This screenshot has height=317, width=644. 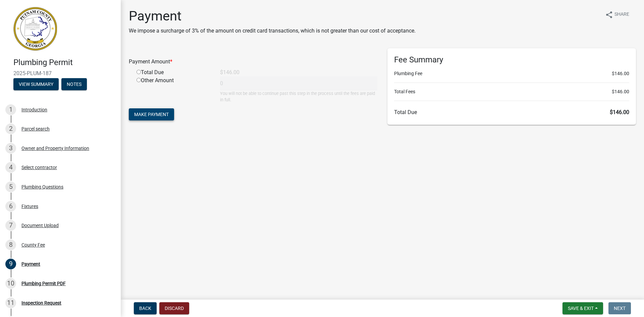 I want to click on h4: Plumbing Permit, so click(x=64, y=63).